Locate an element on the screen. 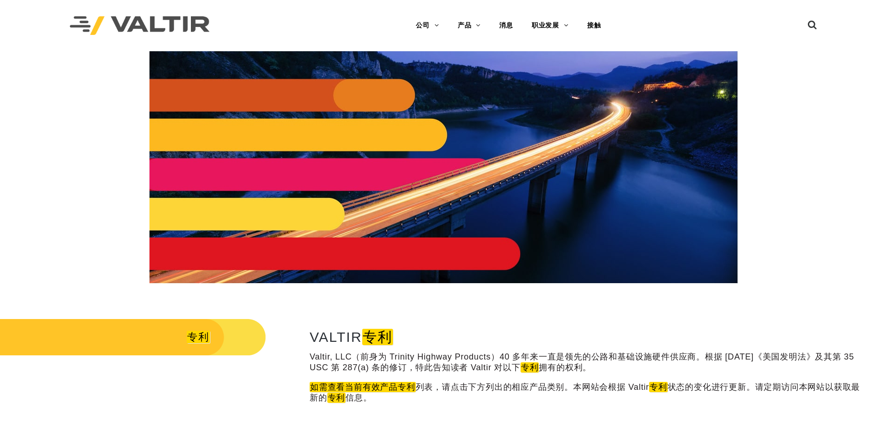 This screenshot has height=428, width=887. a: 接触 is located at coordinates (594, 26).